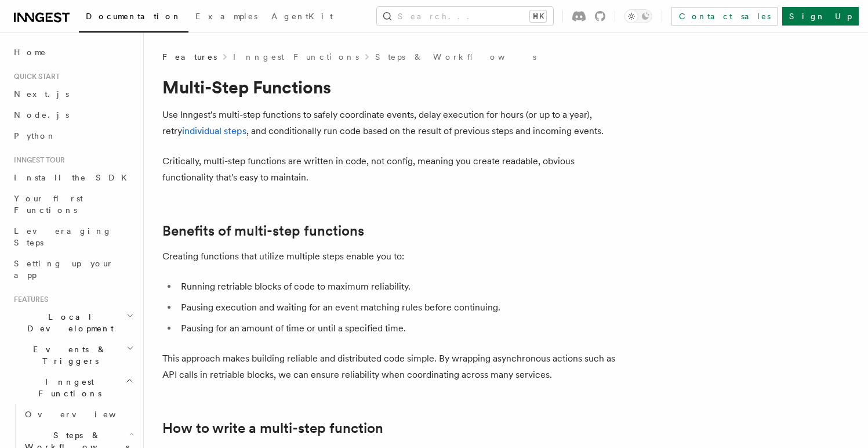  What do you see at coordinates (538, 16) in the screenshot?
I see `kbd: ⌘K` at bounding box center [538, 16].